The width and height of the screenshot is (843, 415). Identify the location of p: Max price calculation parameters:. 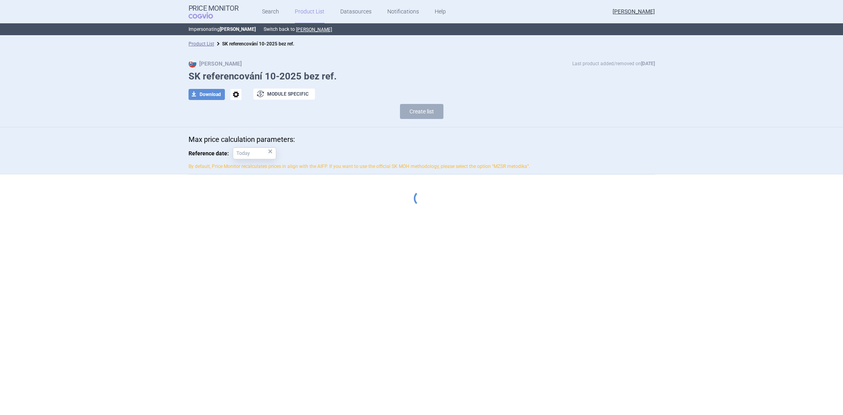
(422, 139).